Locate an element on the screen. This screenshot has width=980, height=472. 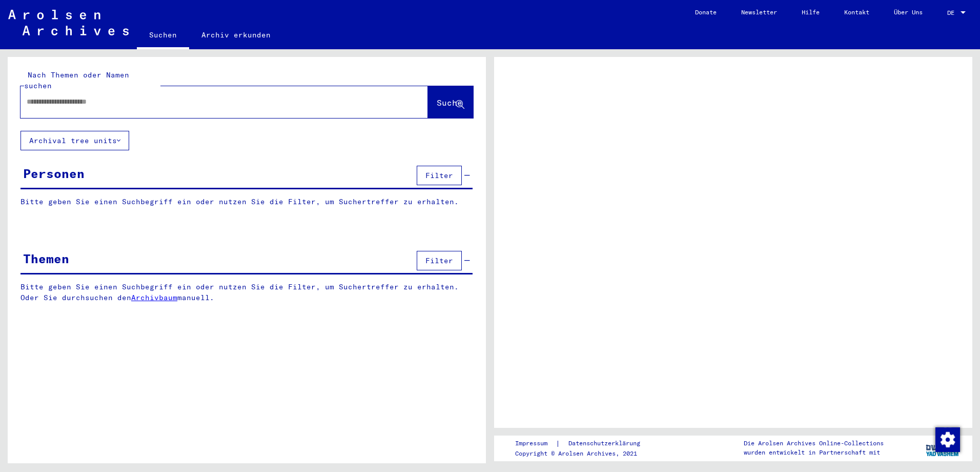
span: Suche is located at coordinates (450, 103).